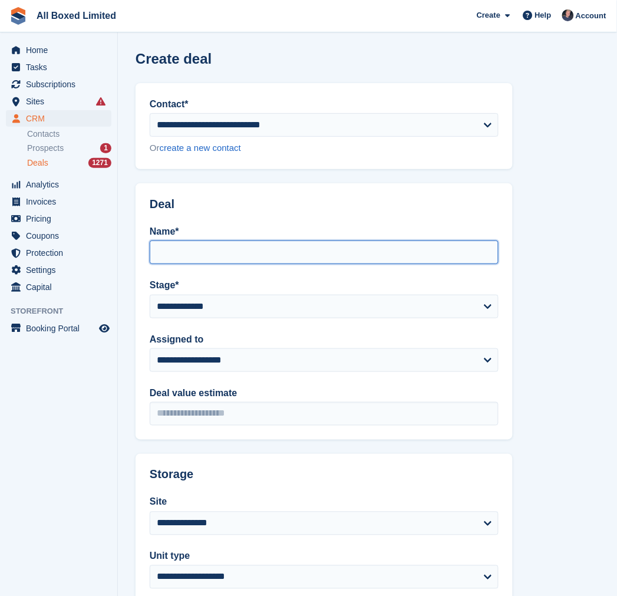 This screenshot has height=596, width=617. I want to click on a: Deals 1271, so click(69, 163).